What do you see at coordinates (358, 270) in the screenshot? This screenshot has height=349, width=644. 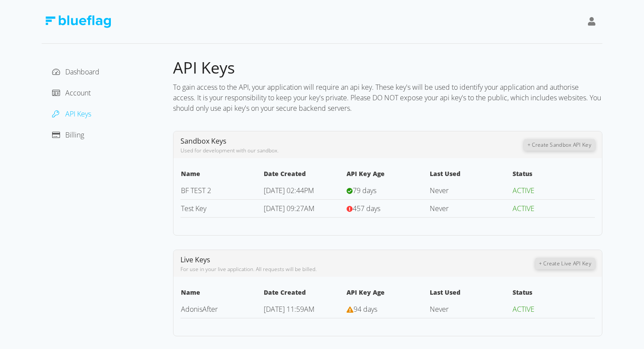 I see `div: For use in your live application. All requests will be billed.` at bounding box center [358, 270].